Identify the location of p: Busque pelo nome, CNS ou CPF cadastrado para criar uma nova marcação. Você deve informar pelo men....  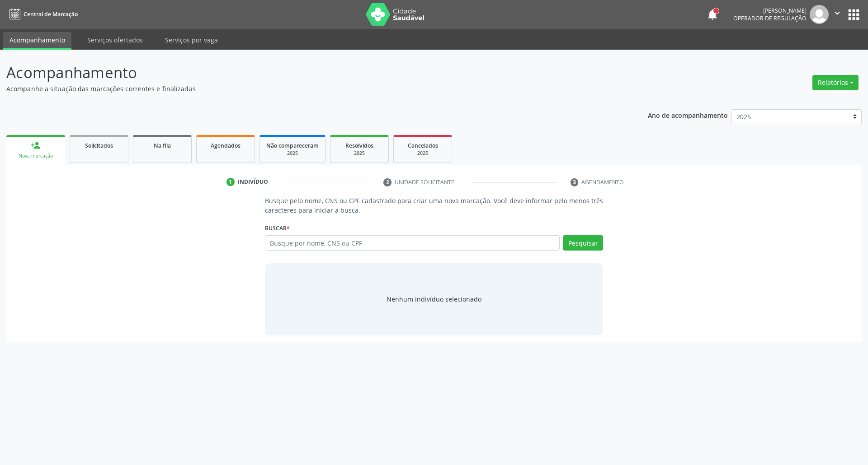
(434, 205).